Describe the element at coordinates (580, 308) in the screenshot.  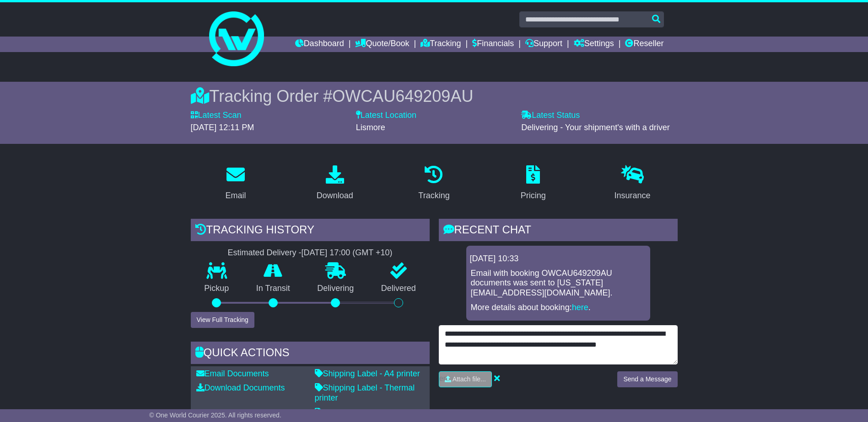
I see `a: here` at that location.